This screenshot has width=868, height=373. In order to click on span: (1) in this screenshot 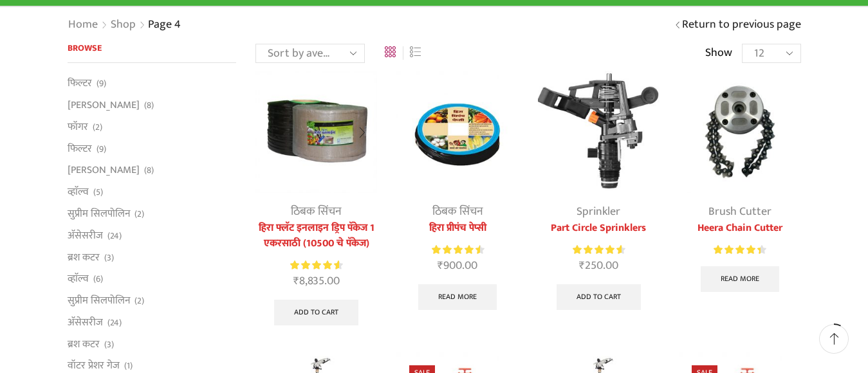, I will do `click(128, 366)`.